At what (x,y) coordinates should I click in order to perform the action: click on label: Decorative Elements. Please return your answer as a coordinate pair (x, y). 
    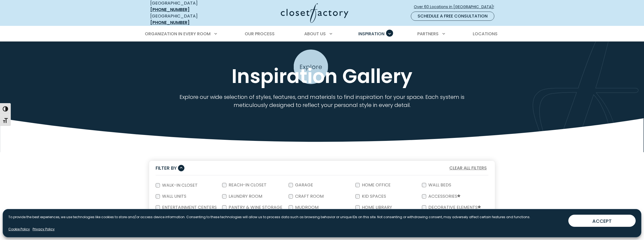
    Looking at the image, I should click on (454, 207).